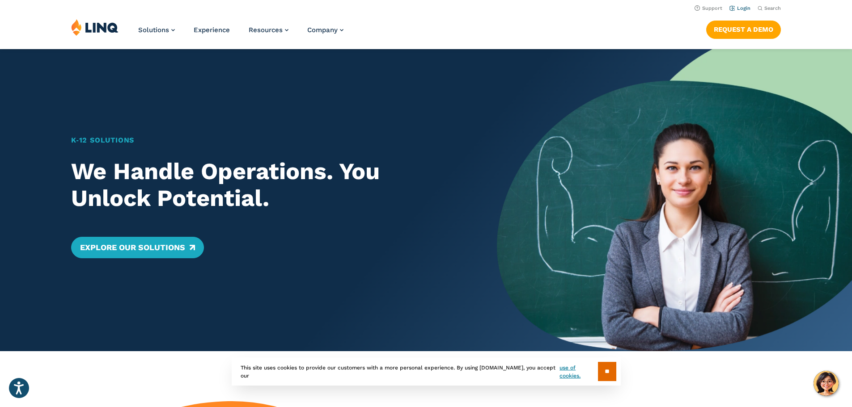 The height and width of the screenshot is (407, 852). Describe the element at coordinates (266, 140) in the screenshot. I see `h1: K‑12 Solutions` at that location.